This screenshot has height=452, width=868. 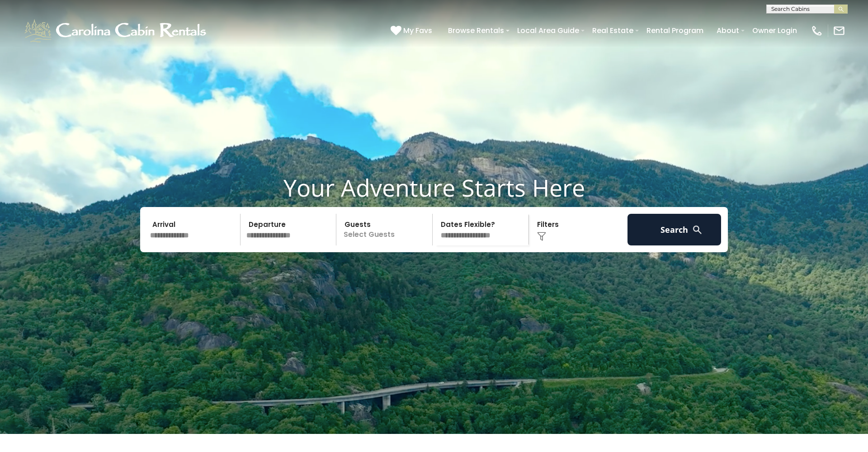 What do you see at coordinates (434, 187) in the screenshot?
I see `h1: Your Adventure Starts Here` at bounding box center [434, 187].